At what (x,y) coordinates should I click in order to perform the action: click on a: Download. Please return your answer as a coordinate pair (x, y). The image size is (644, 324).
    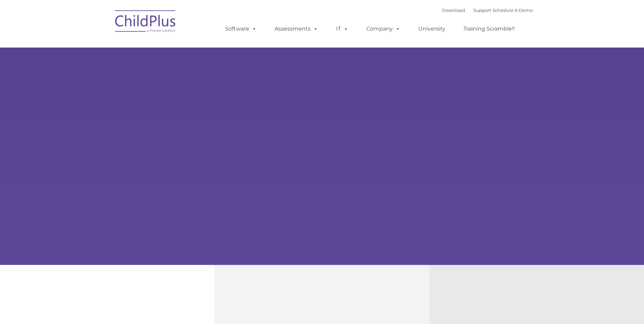
    Looking at the image, I should click on (453, 10).